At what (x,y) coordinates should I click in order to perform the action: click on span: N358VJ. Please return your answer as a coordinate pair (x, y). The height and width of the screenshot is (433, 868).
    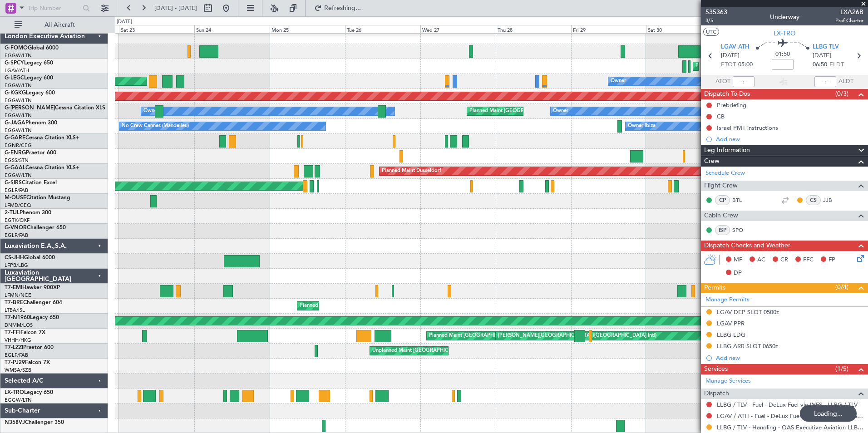
    Looking at the image, I should click on (14, 423).